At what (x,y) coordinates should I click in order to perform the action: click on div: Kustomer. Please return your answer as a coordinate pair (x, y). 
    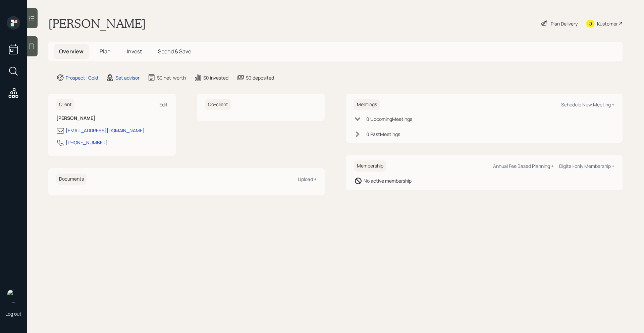
    Looking at the image, I should click on (607, 23).